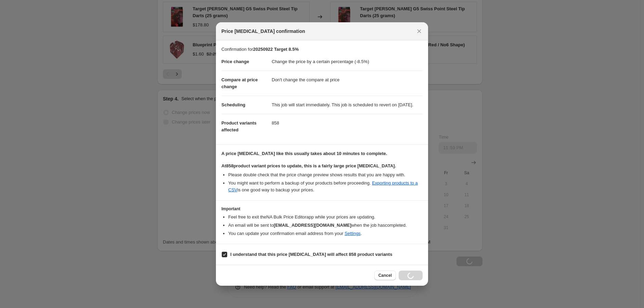 This screenshot has width=644, height=308. Describe the element at coordinates (235, 61) in the screenshot. I see `span: Price change` at that location.